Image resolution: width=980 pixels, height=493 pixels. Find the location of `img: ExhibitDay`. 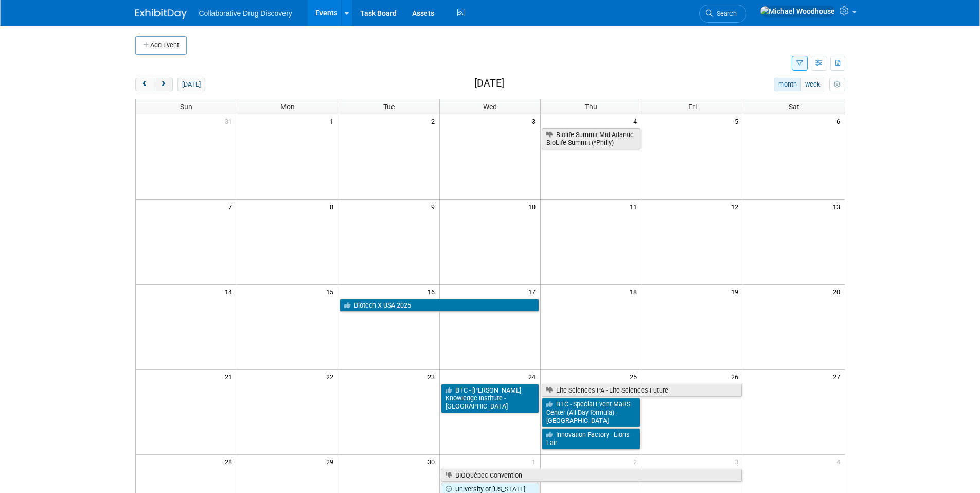

img: ExhibitDay is located at coordinates (161, 14).